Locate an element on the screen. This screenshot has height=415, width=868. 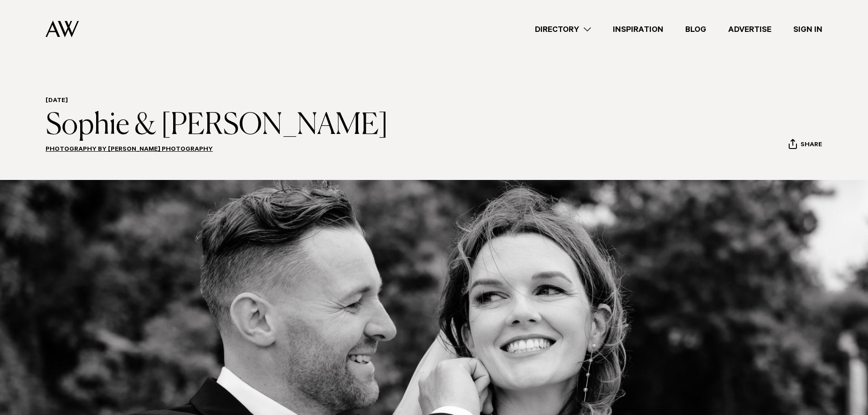
span: Share is located at coordinates (811, 146).